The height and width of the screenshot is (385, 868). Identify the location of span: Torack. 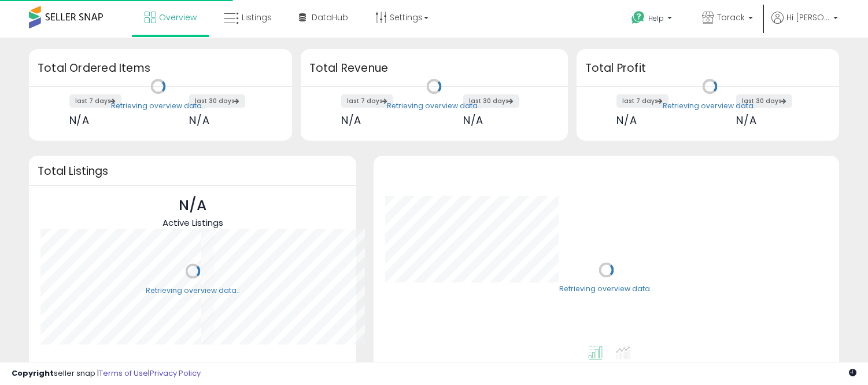
(731, 18).